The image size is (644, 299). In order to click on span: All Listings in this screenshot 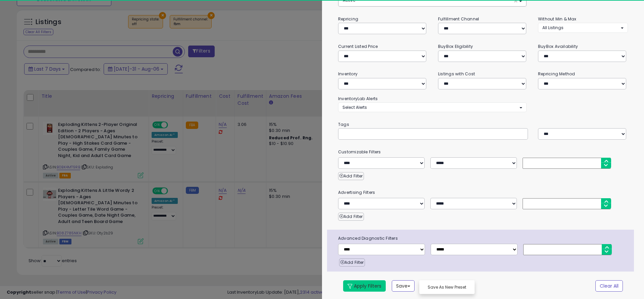, I will do `click(553, 28)`.